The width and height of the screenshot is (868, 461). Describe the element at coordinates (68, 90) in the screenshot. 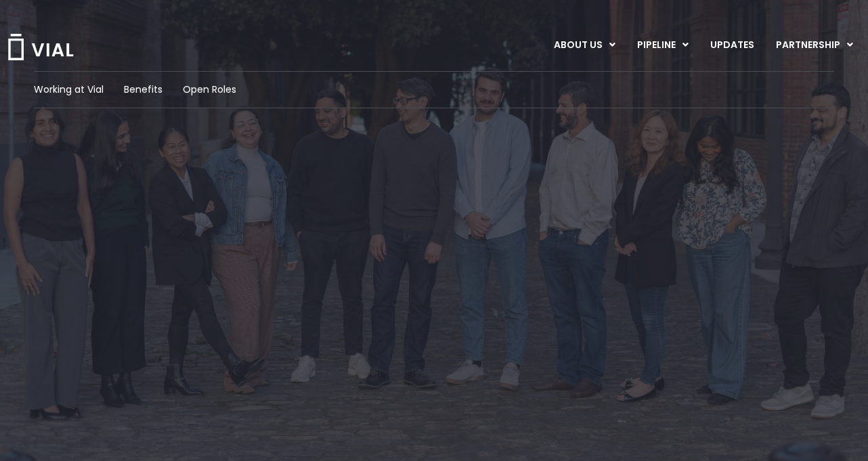

I see `a: Working at Vial` at that location.